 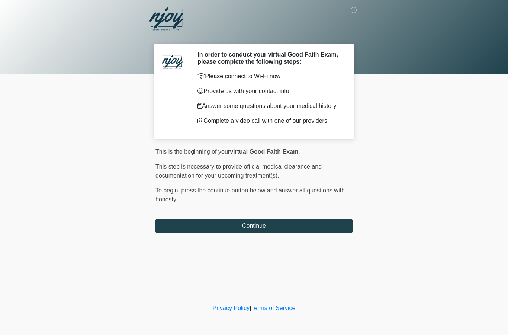 I want to click on span: press the continue button below and answer all questions with honesty., so click(x=250, y=195).